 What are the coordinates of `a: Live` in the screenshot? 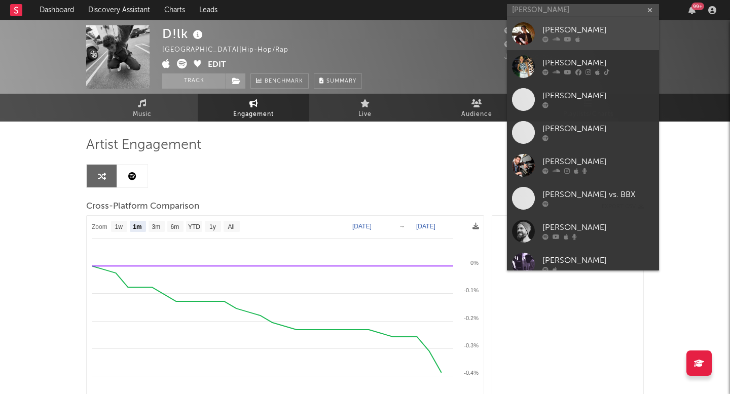 It's located at (365, 107).